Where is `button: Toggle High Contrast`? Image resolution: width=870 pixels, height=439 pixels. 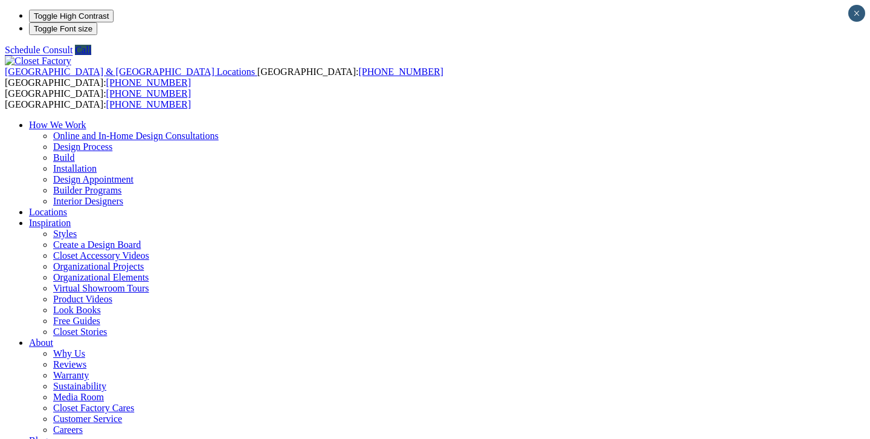 button: Toggle High Contrast is located at coordinates (71, 16).